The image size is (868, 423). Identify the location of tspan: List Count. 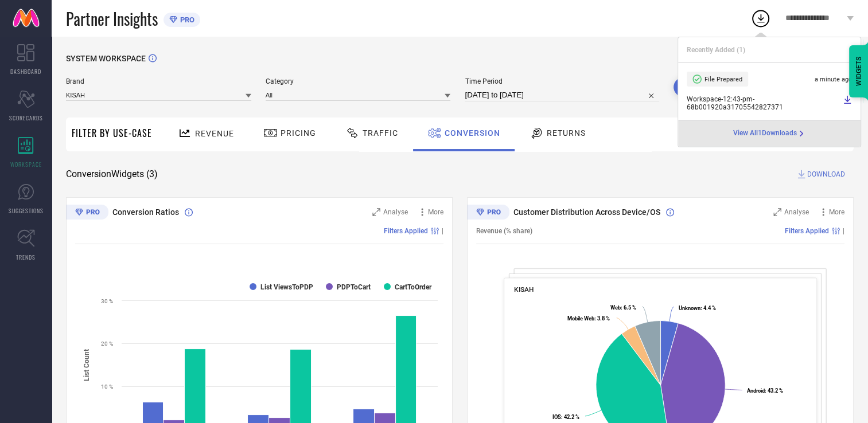
(87, 365).